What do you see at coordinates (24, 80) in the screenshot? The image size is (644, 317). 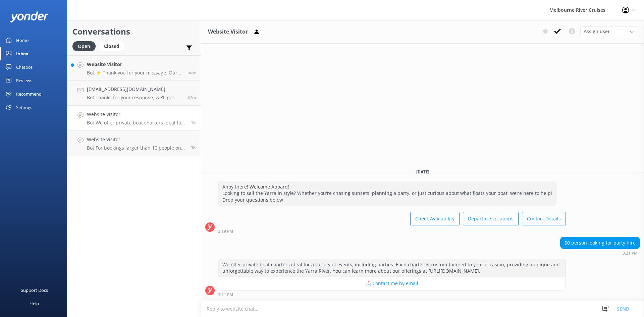 I see `div: Reviews` at bounding box center [24, 80].